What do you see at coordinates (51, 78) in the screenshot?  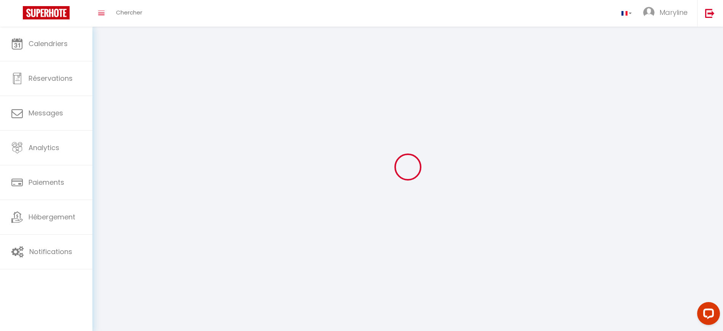 I see `span: Réservations` at bounding box center [51, 78].